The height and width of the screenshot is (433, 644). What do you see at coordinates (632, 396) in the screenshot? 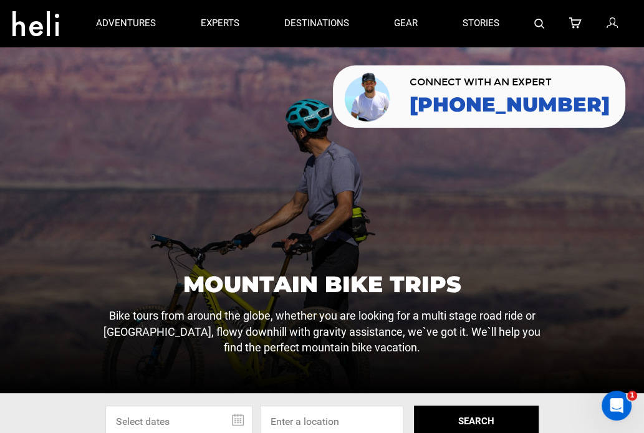
I see `span: 1` at bounding box center [632, 396].